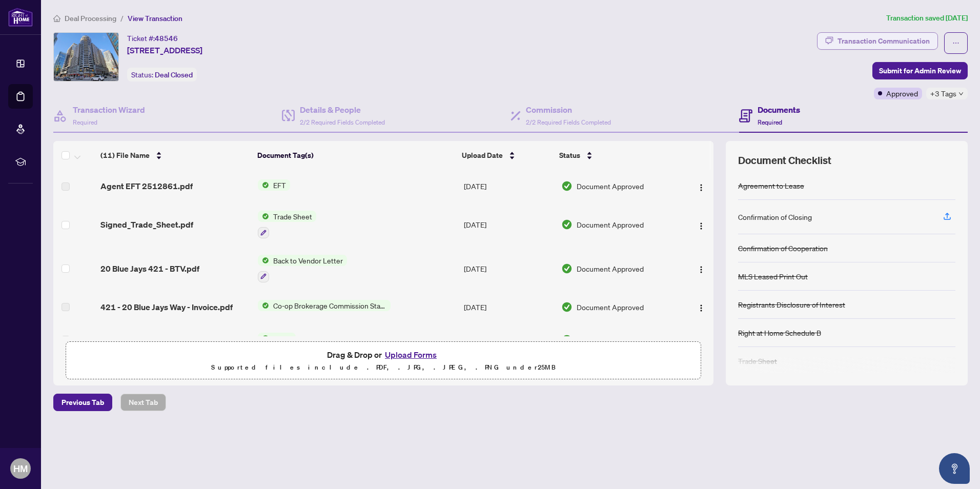 This screenshot has width=980, height=489. I want to click on p: Supported files include .PDF, .JPG, .JPEG, .PNG under 25 MB, so click(384, 368).